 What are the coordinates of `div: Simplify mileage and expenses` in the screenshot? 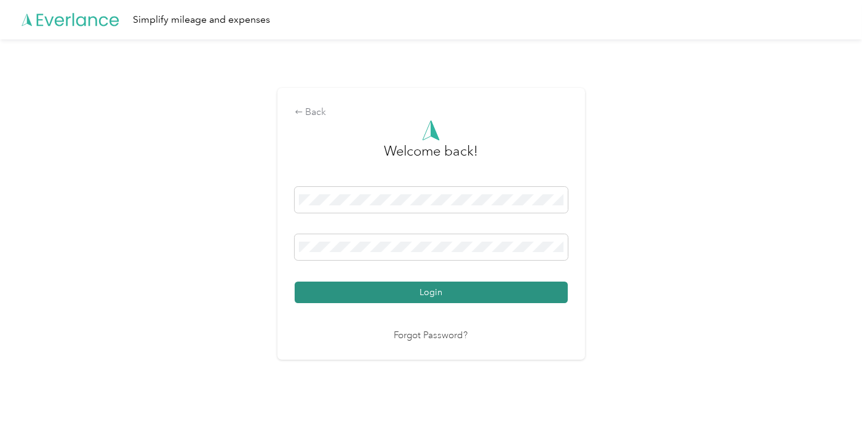 It's located at (201, 20).